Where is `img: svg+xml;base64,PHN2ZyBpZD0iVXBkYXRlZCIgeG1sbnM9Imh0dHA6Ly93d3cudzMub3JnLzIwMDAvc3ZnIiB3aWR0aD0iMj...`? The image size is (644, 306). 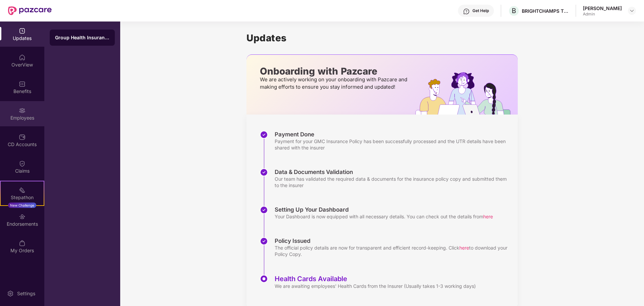 img: svg+xml;base64,PHN2ZyBpZD0iVXBkYXRlZCIgeG1sbnM9Imh0dHA6Ly93d3cudzMub3JnLzIwMDAvc3ZnIiB3aWR0aD0iMj... is located at coordinates (22, 31).